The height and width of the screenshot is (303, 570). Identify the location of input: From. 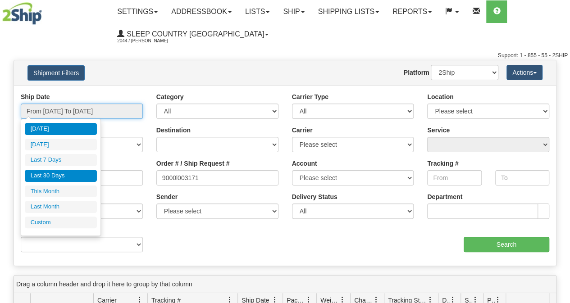
(454, 178).